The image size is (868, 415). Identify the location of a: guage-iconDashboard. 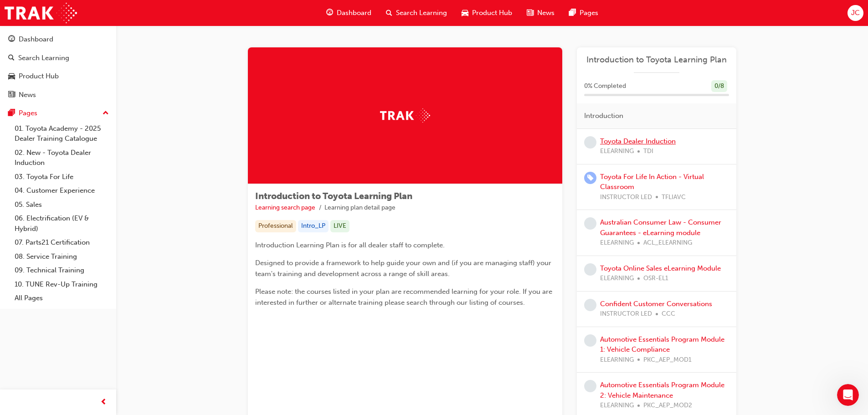
(348, 12).